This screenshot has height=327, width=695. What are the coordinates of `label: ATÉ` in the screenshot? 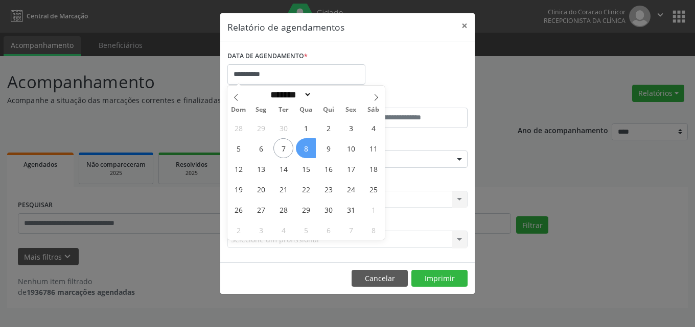 It's located at (409, 100).